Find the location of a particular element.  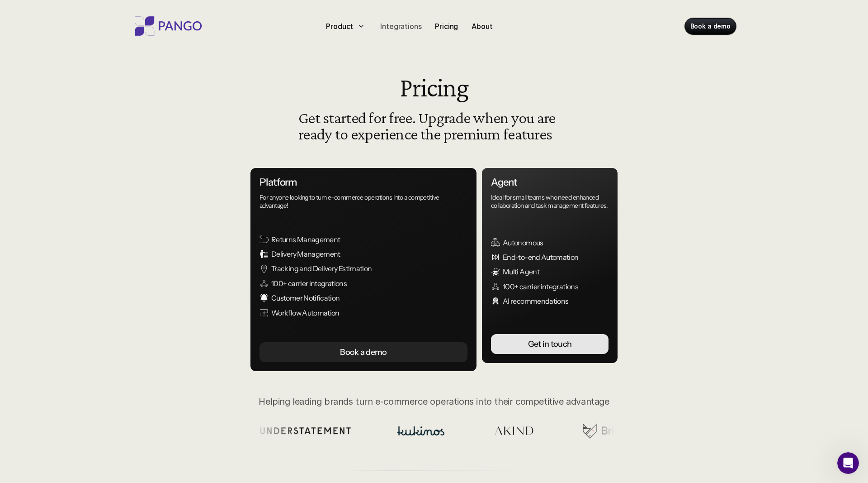

a: Pricing is located at coordinates (446, 26).